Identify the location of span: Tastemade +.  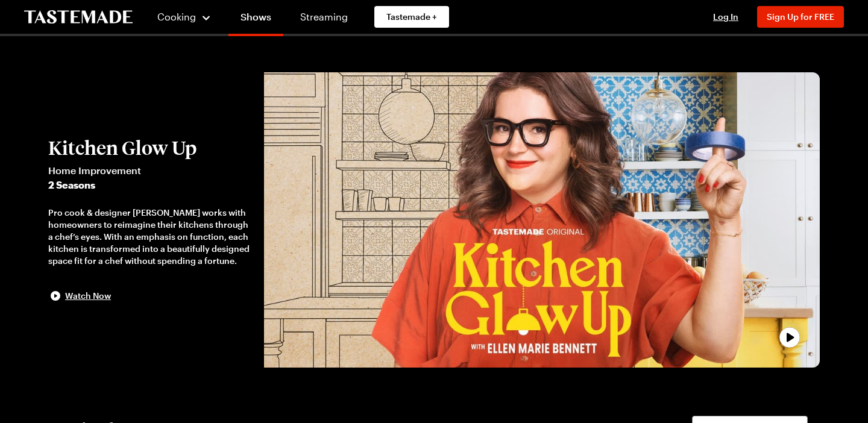
(412, 17).